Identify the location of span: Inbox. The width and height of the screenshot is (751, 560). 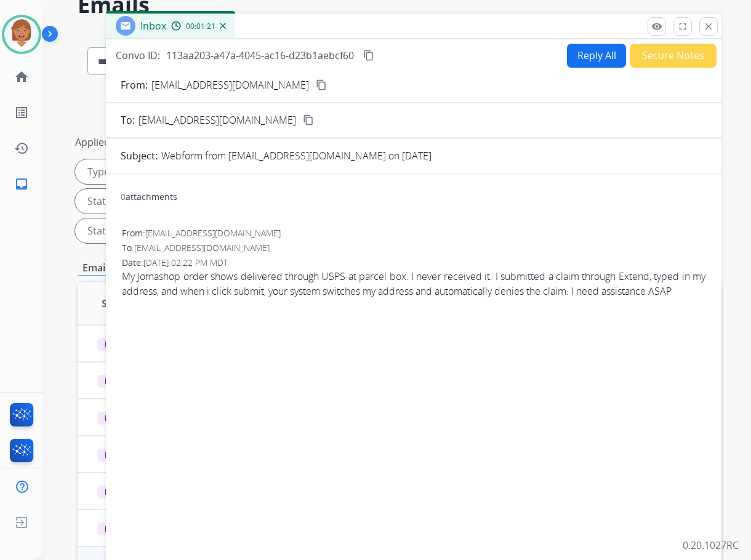
(153, 26).